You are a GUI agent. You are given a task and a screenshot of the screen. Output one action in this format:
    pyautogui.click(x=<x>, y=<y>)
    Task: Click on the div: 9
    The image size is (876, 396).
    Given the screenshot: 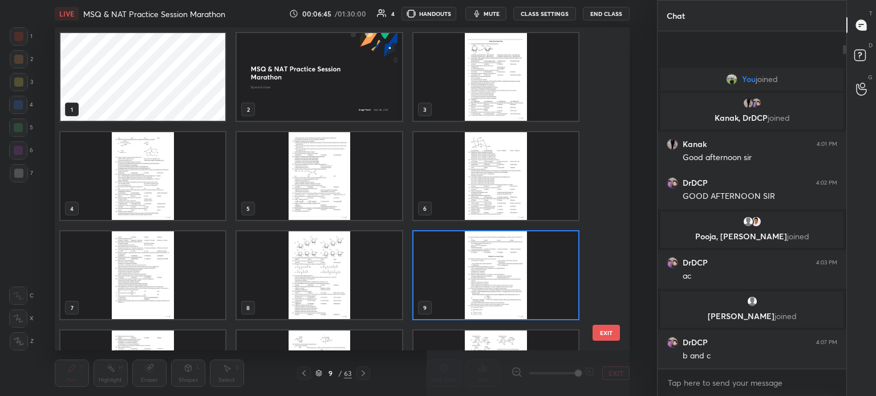 What is the action you would take?
    pyautogui.click(x=330, y=374)
    